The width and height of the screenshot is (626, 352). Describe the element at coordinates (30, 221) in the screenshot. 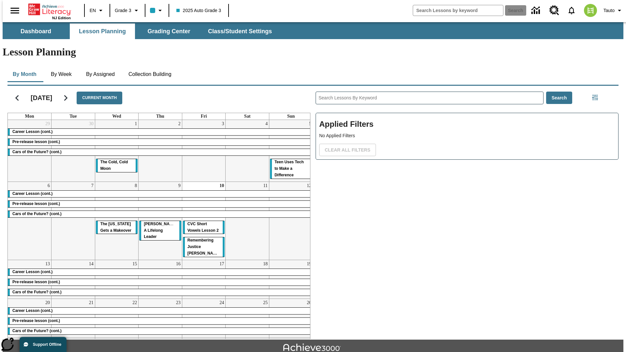

I see `td: October 6, 2025` at that location.